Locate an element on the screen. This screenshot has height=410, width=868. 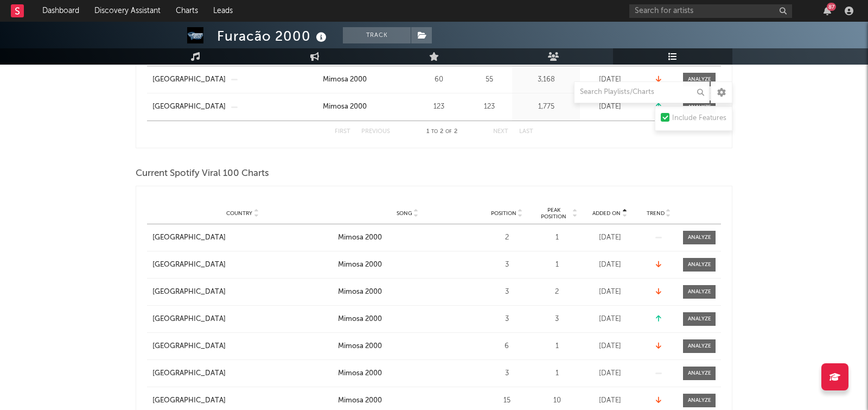
span: Peak Position is located at coordinates (553, 213).